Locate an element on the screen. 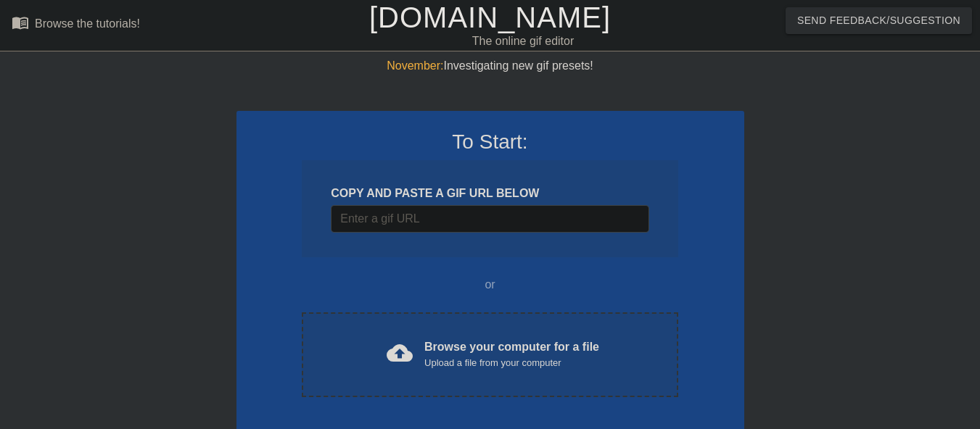 The height and width of the screenshot is (429, 980). div: or is located at coordinates (490, 285).